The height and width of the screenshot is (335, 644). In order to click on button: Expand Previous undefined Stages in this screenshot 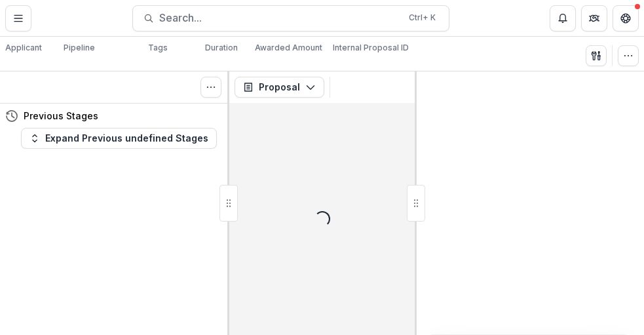, I will do `click(118, 138)`.